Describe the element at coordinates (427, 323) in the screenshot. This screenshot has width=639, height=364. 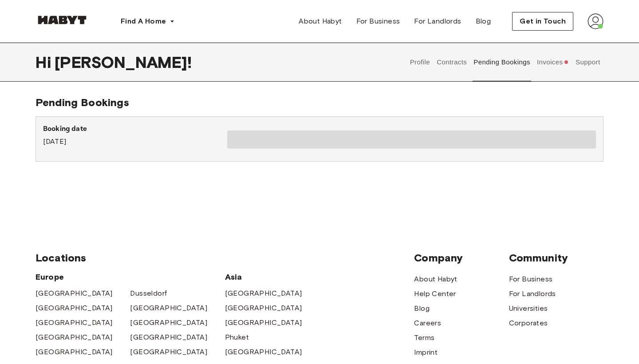
I see `a: Careers` at that location.